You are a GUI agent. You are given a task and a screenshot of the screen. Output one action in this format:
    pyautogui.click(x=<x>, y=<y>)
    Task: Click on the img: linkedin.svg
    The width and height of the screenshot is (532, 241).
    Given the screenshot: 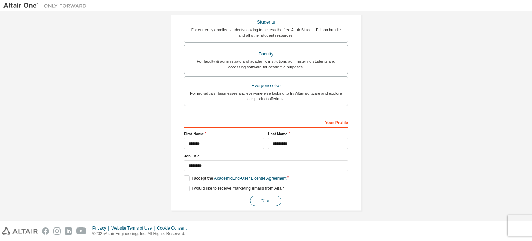 What is the action you would take?
    pyautogui.click(x=68, y=231)
    